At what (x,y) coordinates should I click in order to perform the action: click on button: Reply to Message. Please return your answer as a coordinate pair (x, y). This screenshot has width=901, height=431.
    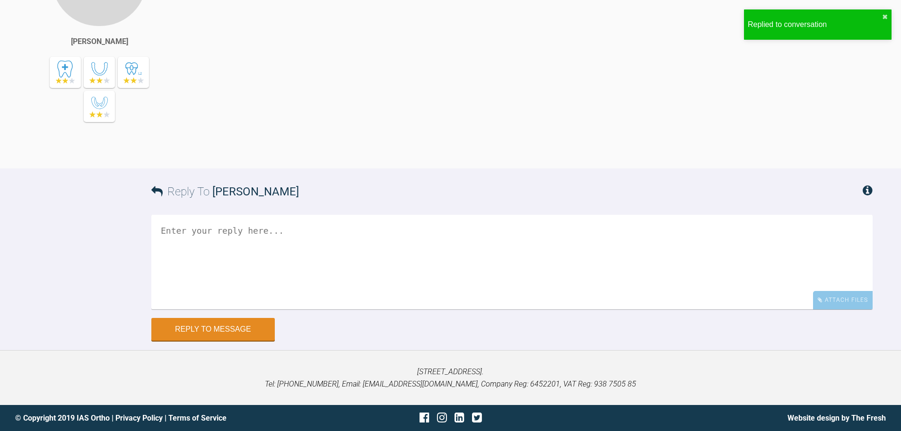
    Looking at the image, I should click on (213, 329).